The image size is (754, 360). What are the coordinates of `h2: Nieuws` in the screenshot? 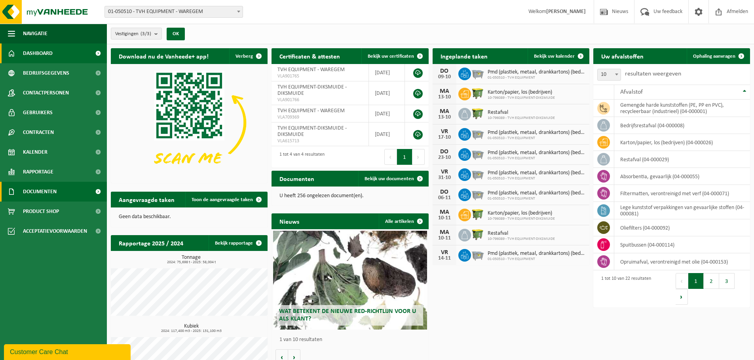 It's located at (289, 221).